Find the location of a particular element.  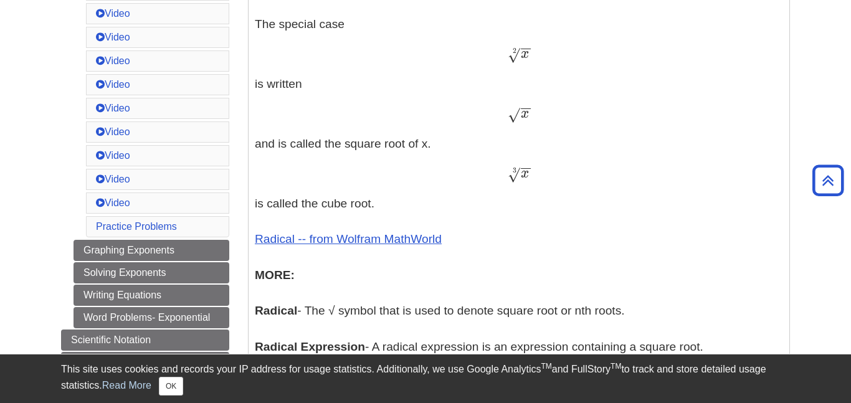

a: Read More is located at coordinates (126, 385).